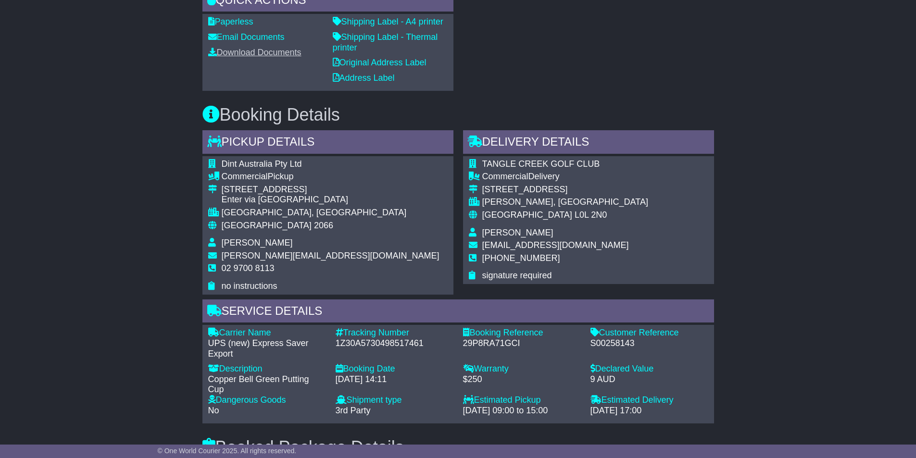 Image resolution: width=916 pixels, height=458 pixels. Describe the element at coordinates (324, 225) in the screenshot. I see `span: 2066` at that location.